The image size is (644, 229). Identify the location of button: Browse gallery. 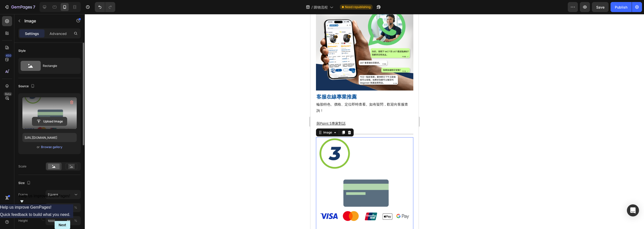
(51, 147).